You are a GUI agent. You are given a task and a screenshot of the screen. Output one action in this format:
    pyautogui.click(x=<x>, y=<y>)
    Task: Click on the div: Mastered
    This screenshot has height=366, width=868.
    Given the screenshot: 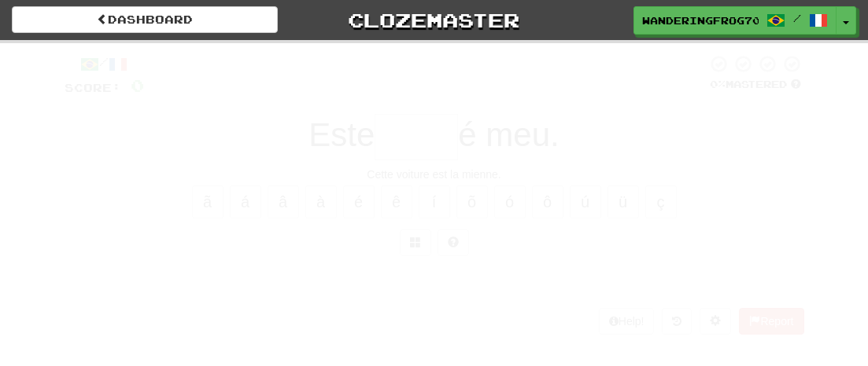 What is the action you would take?
    pyautogui.click(x=756, y=85)
    